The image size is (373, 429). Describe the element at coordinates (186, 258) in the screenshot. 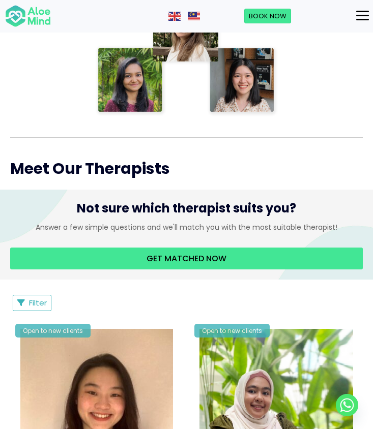

I see `span: Get matched now` at that location.